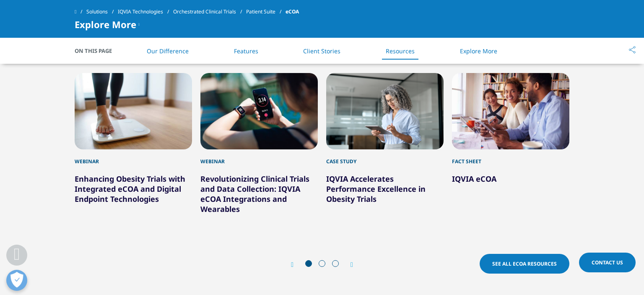 The width and height of the screenshot is (644, 295). Describe the element at coordinates (321, 51) in the screenshot. I see `a: Client Stories` at that location.